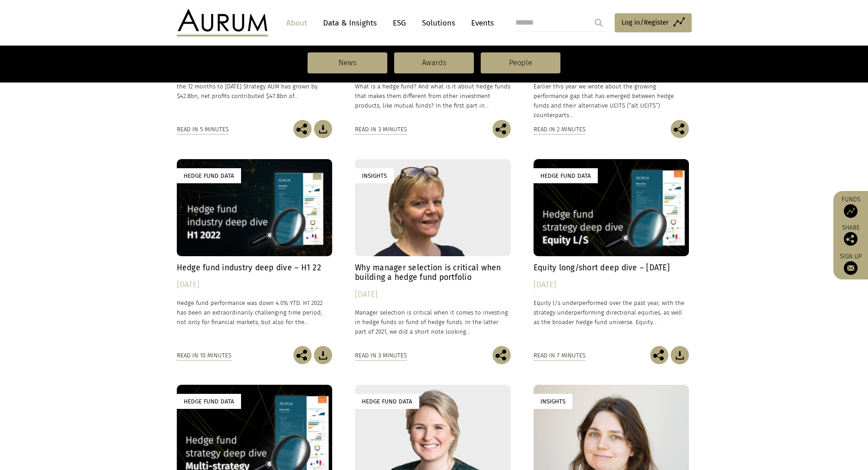 The height and width of the screenshot is (470, 868). What do you see at coordinates (851, 268) in the screenshot?
I see `img: Sign up to our newsletter` at bounding box center [851, 268].